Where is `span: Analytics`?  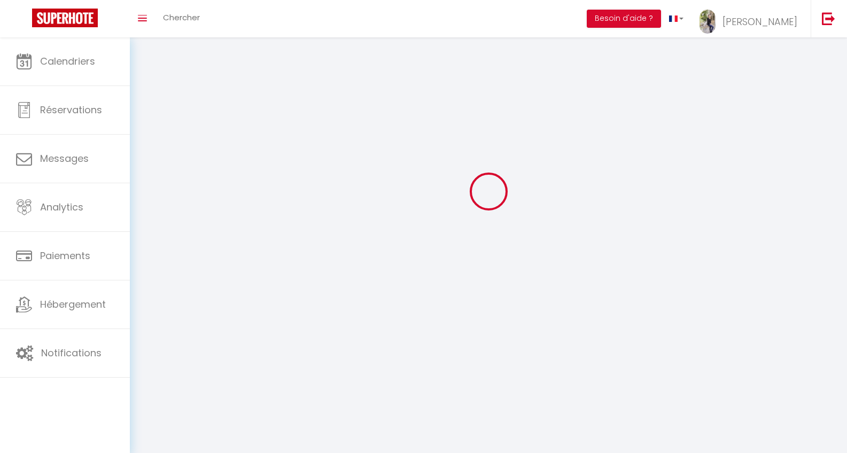
span: Analytics is located at coordinates (61, 207).